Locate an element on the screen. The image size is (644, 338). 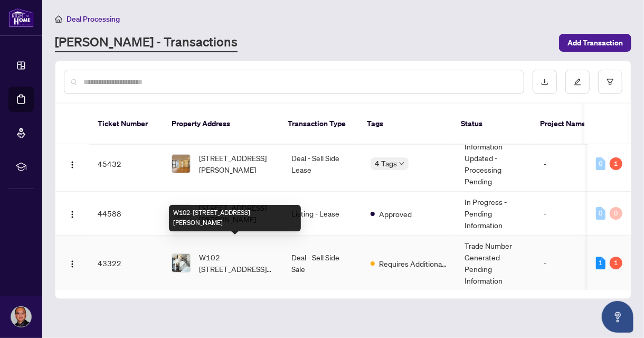
span: Requires Additional Docs is located at coordinates (413, 264).